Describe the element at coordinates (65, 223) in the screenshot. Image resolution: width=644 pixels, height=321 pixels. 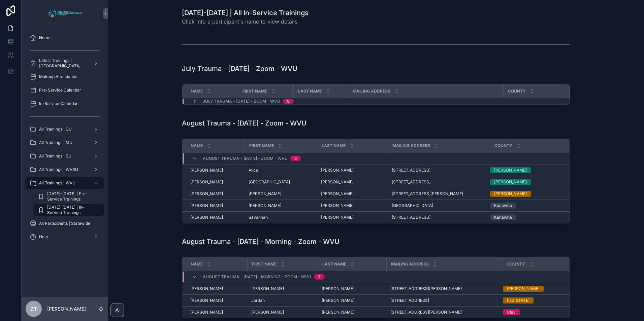
I see `a: All Participants | Statewide` at that location.